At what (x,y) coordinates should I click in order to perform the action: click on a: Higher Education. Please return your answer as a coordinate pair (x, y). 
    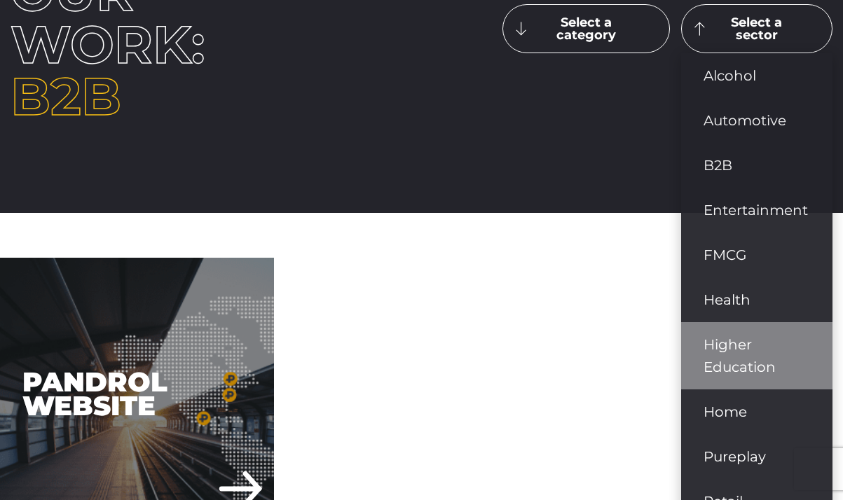
    Looking at the image, I should click on (757, 356).